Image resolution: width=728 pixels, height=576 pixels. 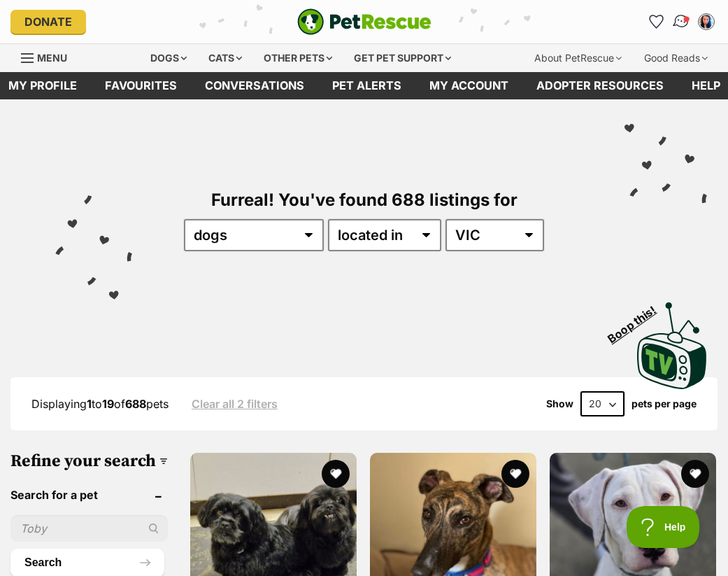 What do you see at coordinates (298, 58) in the screenshot?
I see `div: Other pets` at bounding box center [298, 58].